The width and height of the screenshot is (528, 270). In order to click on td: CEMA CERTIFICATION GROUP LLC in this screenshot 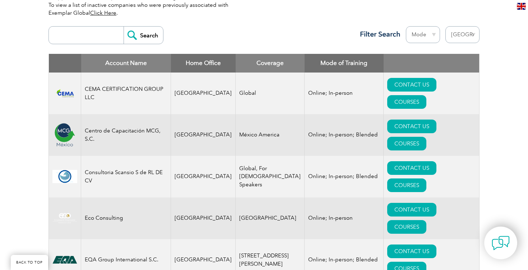, I will do `click(126, 93)`.